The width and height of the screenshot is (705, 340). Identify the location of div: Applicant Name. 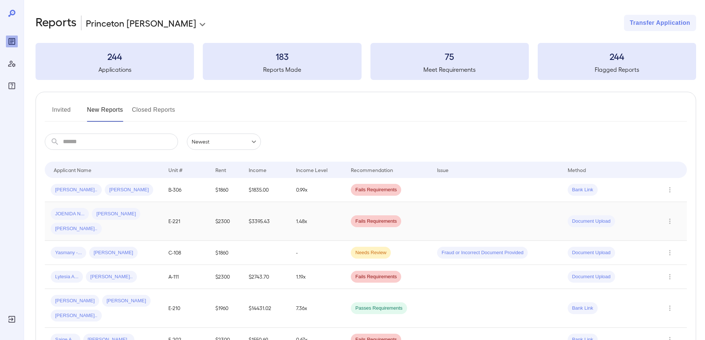
(73, 170).